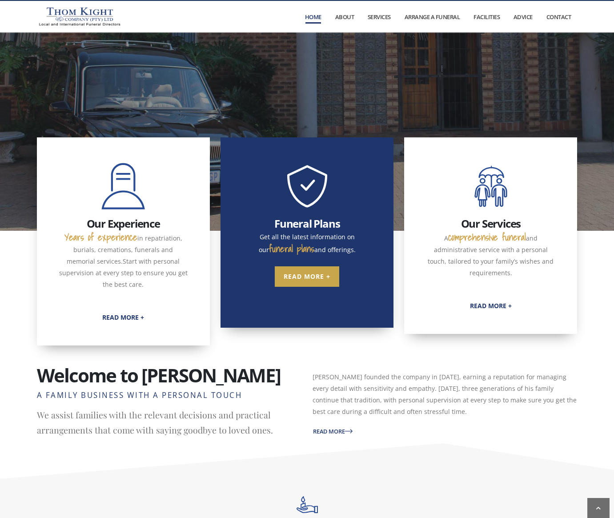 This screenshot has width=614, height=518. Describe the element at coordinates (123, 223) in the screenshot. I see `h4: Our Experience` at that location.